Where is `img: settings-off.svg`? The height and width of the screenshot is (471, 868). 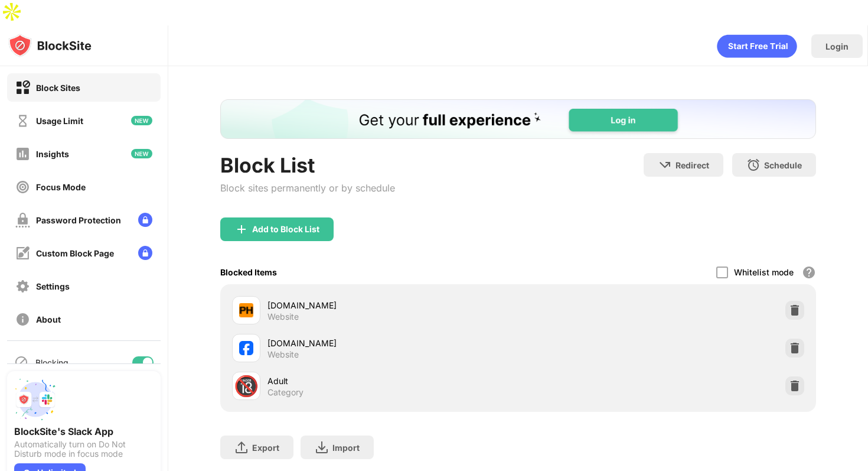 img: settings-off.svg is located at coordinates (23, 286).